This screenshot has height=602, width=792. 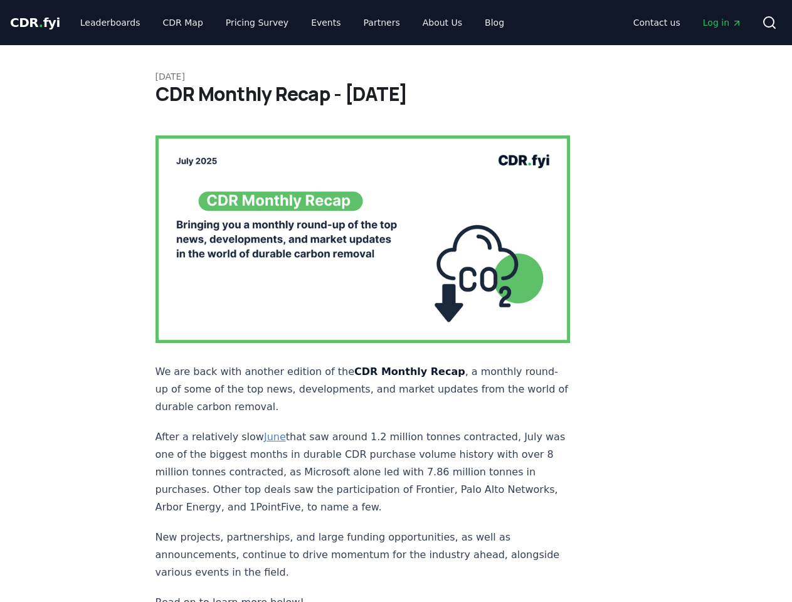 What do you see at coordinates (722, 23) in the screenshot?
I see `span: Log in` at bounding box center [722, 23].